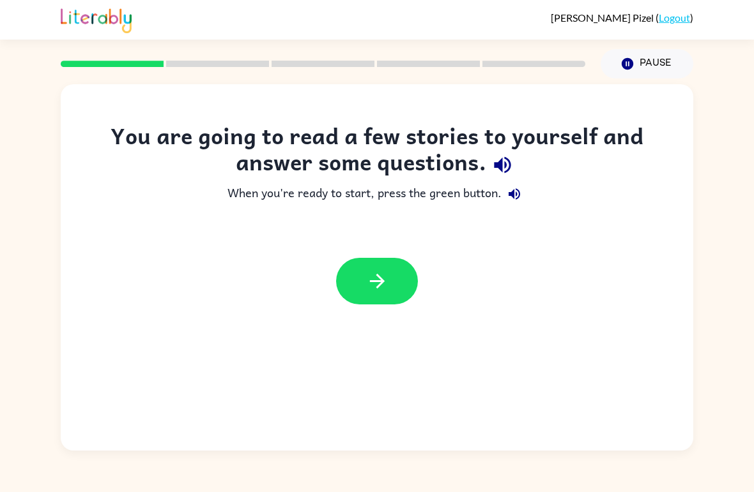 The height and width of the screenshot is (492, 754). I want to click on a: Logout, so click(674, 17).